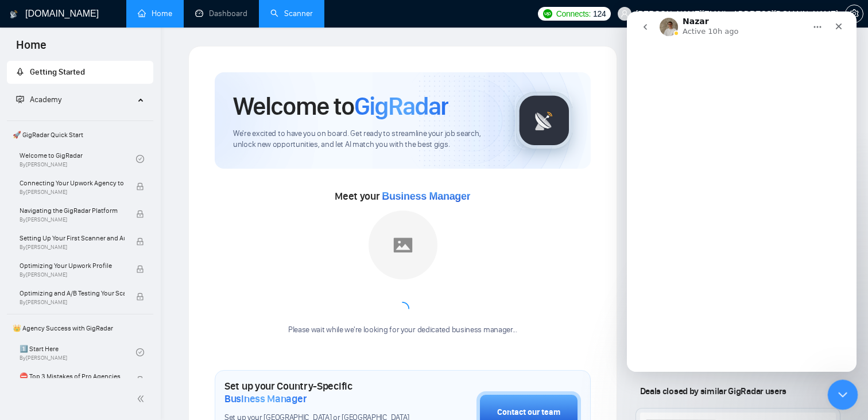  Describe the element at coordinates (72, 238) in the screenshot. I see `span: Setting Up Your First Scanner and Auto-Bidder` at that location.